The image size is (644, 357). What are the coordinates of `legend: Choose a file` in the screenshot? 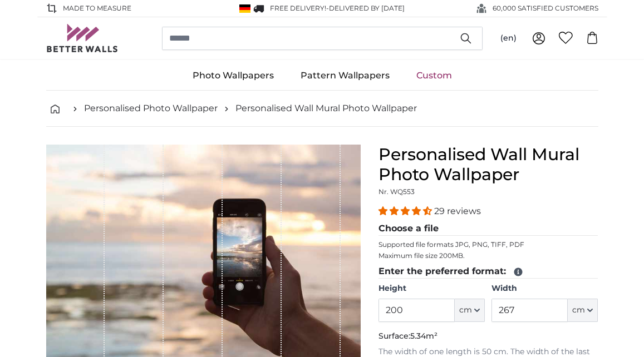 It's located at (488, 229).